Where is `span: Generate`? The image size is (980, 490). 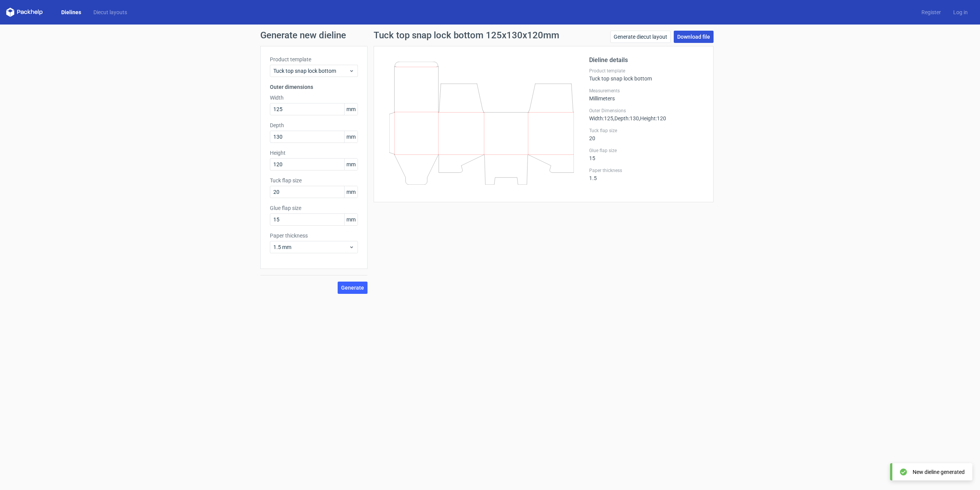
span: Generate is located at coordinates (353, 288).